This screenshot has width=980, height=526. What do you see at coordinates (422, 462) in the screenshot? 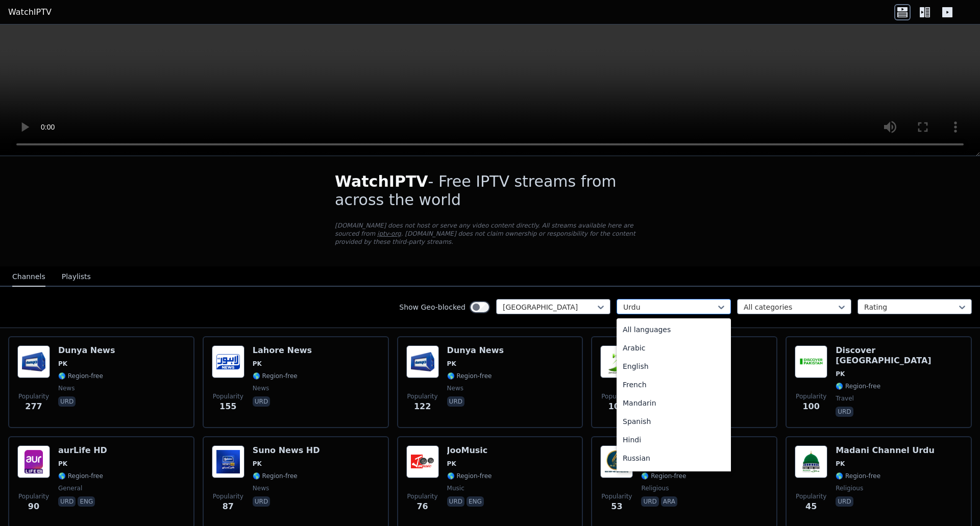
I see `img: JooMusic` at bounding box center [422, 462].